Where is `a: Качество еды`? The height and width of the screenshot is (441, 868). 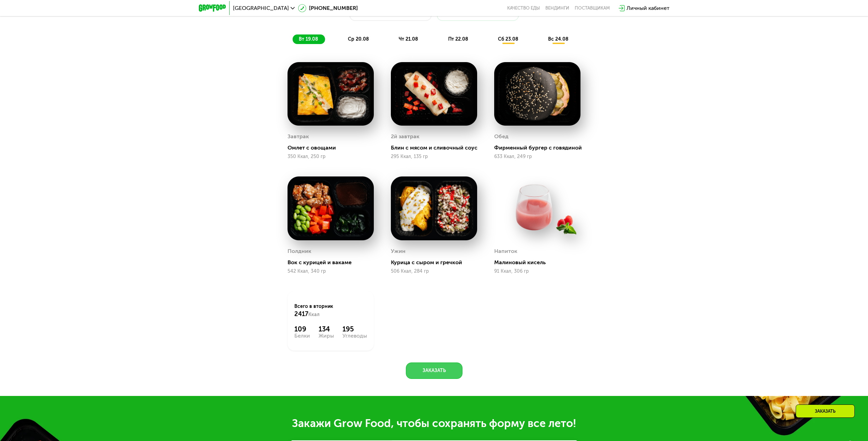
a: Качество еды is located at coordinates (524, 8).